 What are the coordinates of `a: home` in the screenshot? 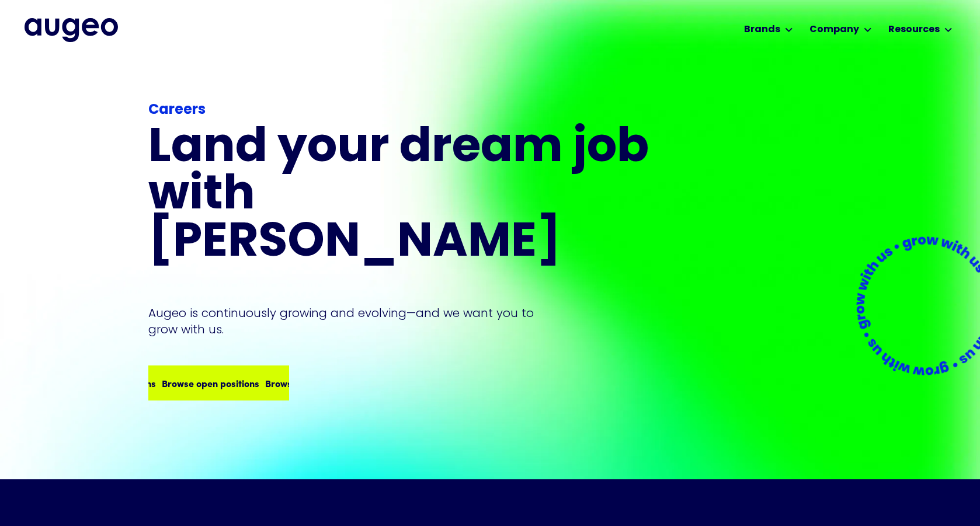 It's located at (71, 30).